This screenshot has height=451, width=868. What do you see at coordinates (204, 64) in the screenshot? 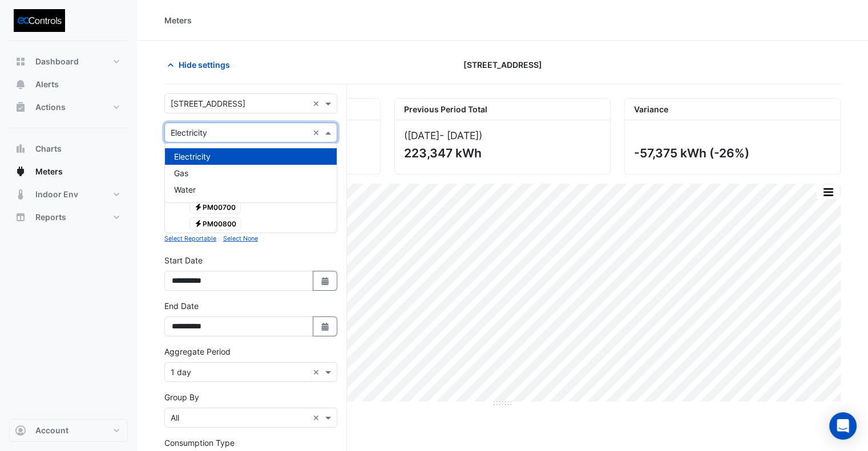
I see `span: Hide settings` at bounding box center [204, 64].